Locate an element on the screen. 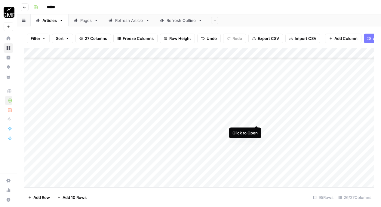 This screenshot has width=381, height=207. img: Growth Marketing Pro Logo is located at coordinates (9, 12).